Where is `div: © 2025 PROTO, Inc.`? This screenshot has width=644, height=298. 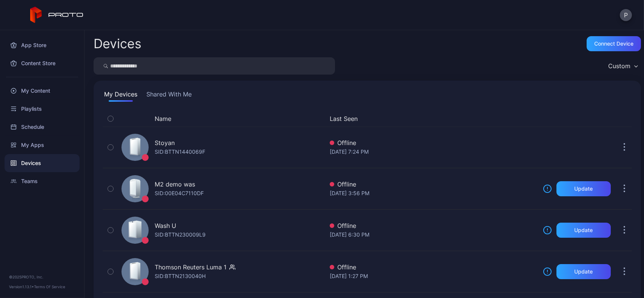
div: © 2025 PROTO, Inc. is located at coordinates (42, 277).